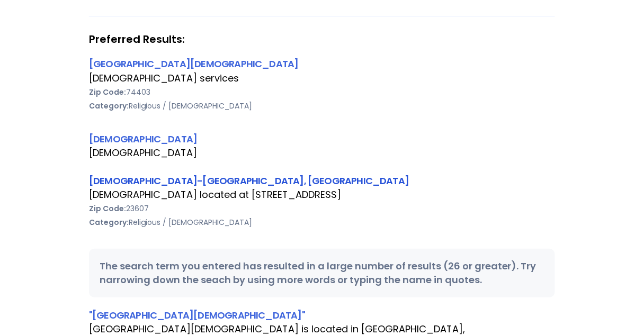  I want to click on strong: Preferred Results:, so click(322, 39).